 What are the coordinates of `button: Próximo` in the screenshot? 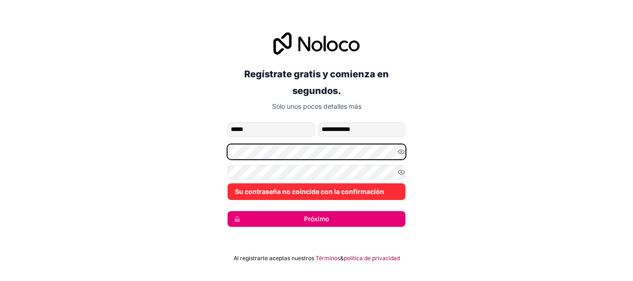 It's located at (317, 219).